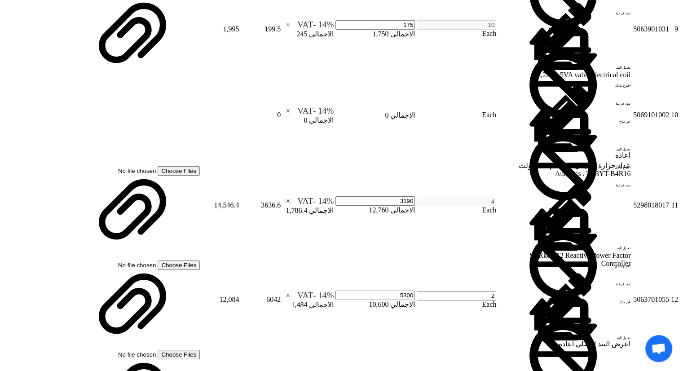 Image resolution: width=683 pixels, height=371 pixels. What do you see at coordinates (302, 34) in the screenshot?
I see `span: 245` at bounding box center [302, 34].